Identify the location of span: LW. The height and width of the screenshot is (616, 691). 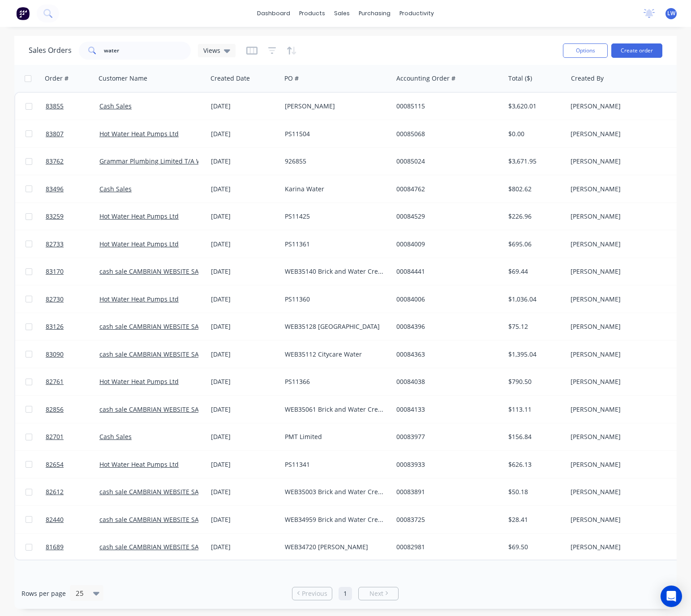
(671, 13).